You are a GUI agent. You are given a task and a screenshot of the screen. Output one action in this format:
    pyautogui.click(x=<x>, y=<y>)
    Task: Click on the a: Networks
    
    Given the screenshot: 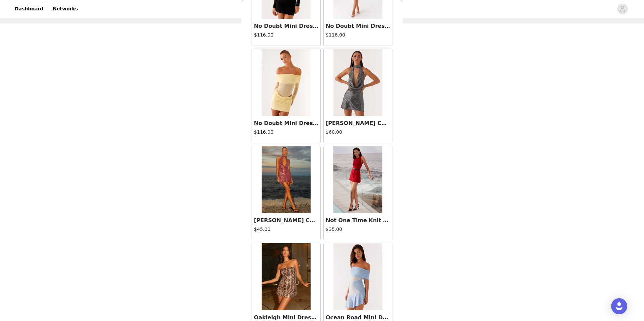 What is the action you would take?
    pyautogui.click(x=65, y=9)
    